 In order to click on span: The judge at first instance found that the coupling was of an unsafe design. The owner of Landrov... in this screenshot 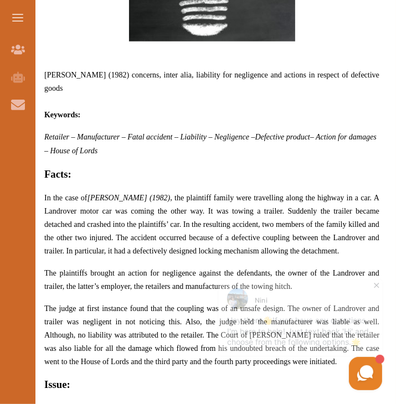, I will do `click(211, 335)`.